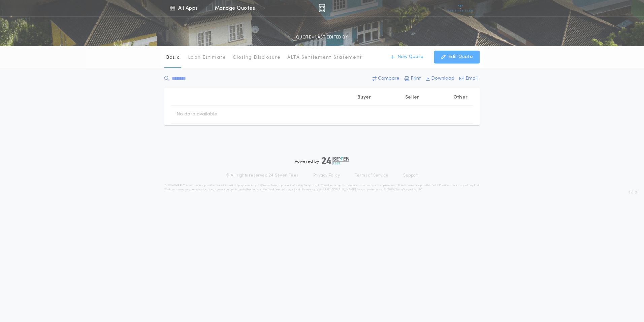 The width and height of the screenshot is (644, 322). Describe the element at coordinates (443, 79) in the screenshot. I see `p: Download` at that location.